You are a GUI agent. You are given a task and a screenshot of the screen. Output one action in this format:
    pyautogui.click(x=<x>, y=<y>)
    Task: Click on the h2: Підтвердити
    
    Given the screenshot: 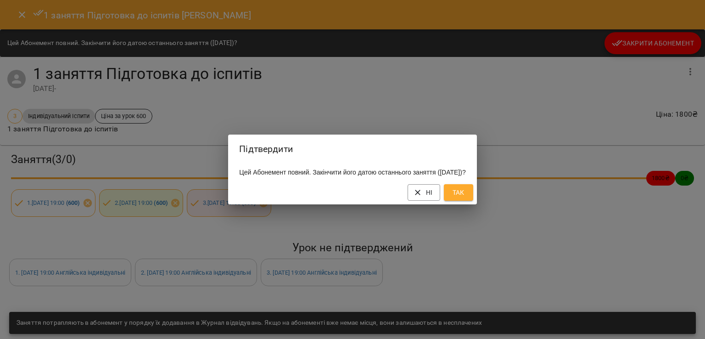 What is the action you would take?
    pyautogui.click(x=352, y=149)
    